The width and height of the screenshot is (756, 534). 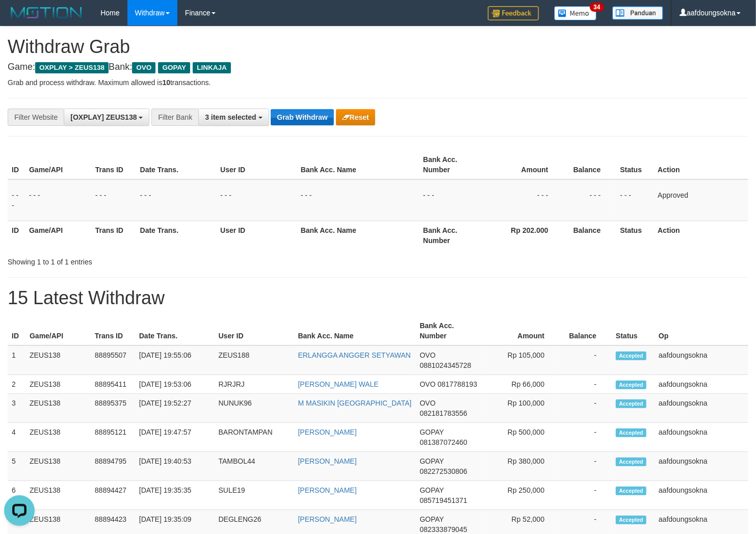 I want to click on img: Feedback.jpg, so click(x=513, y=13).